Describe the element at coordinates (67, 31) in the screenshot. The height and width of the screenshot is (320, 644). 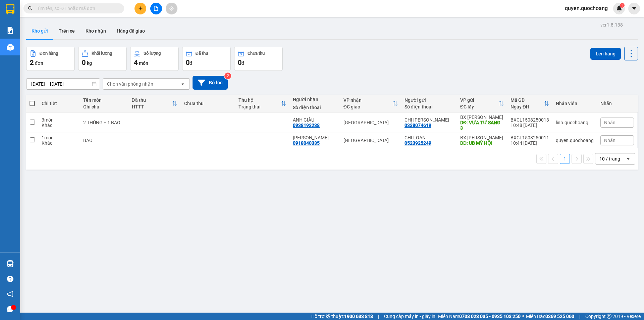
I see `button: Trên xe` at that location.